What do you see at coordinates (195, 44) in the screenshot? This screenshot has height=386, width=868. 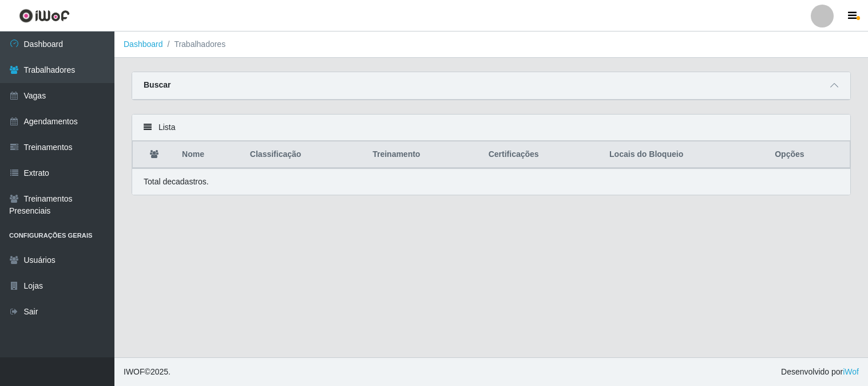 I see `li: Trabalhadores` at bounding box center [195, 44].